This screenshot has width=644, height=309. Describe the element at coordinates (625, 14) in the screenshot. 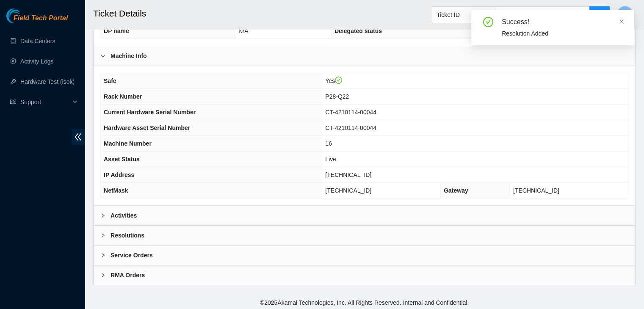

I see `button: A` at that location.